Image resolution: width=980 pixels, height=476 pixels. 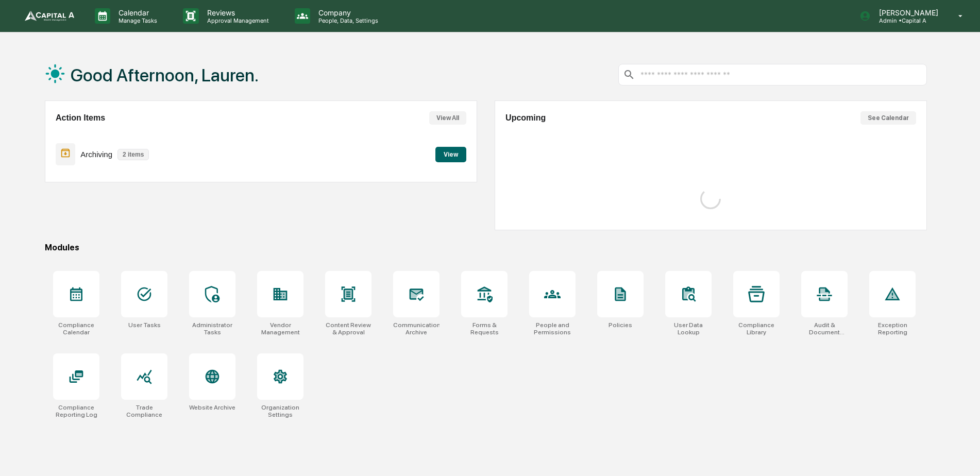 I want to click on h1: Good Afternoon, Lauren., so click(x=164, y=75).